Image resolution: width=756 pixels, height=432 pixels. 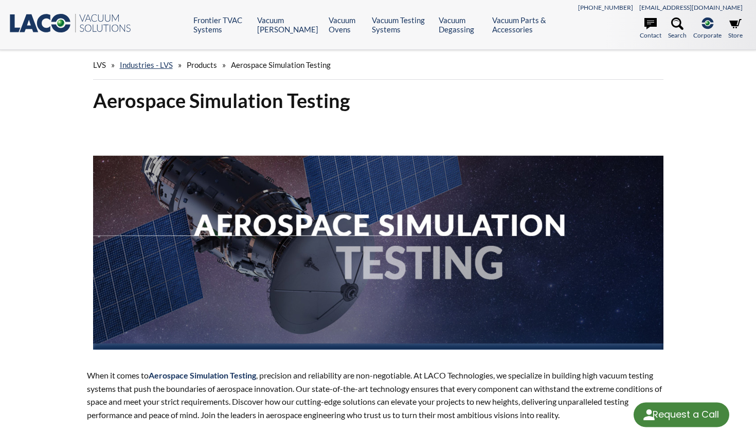 What do you see at coordinates (378, 235) in the screenshot?
I see `img: Aerospace Technologies Banner` at bounding box center [378, 235].